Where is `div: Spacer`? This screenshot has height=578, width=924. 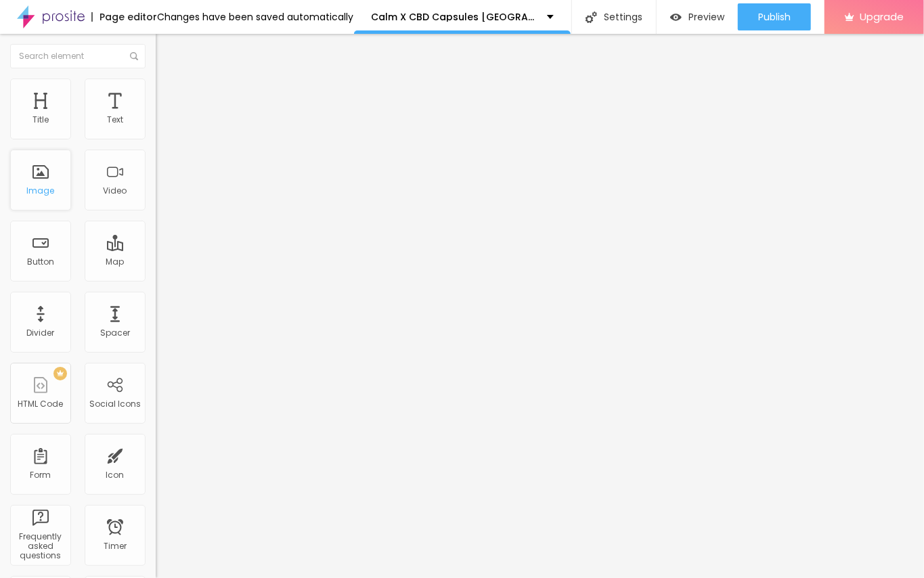
div: Spacer is located at coordinates (115, 333).